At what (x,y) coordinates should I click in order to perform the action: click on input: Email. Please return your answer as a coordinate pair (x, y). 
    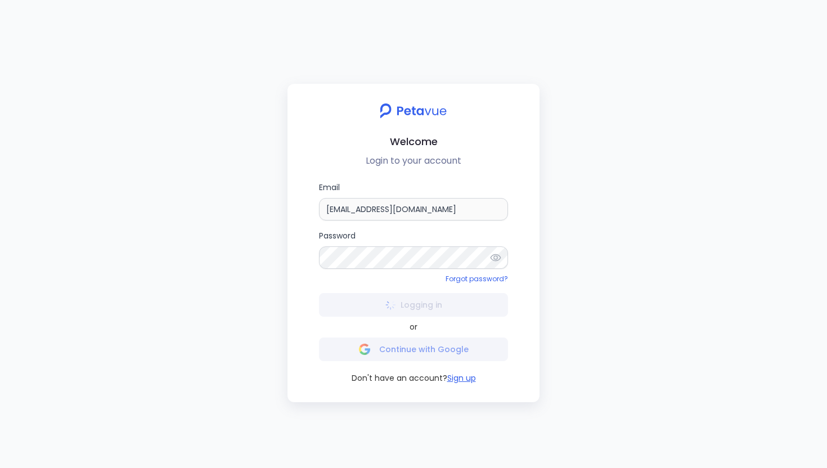
    Looking at the image, I should click on (414, 209).